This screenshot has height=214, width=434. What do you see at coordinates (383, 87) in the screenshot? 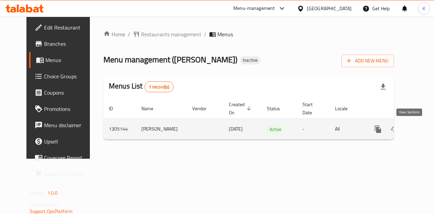
I see `div: Export file` at bounding box center [383, 87].